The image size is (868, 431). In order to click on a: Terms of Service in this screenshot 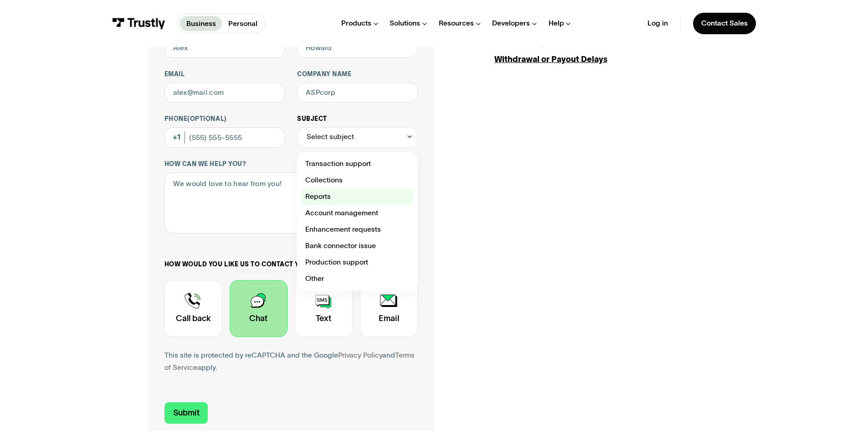, I will do `click(289, 361)`.